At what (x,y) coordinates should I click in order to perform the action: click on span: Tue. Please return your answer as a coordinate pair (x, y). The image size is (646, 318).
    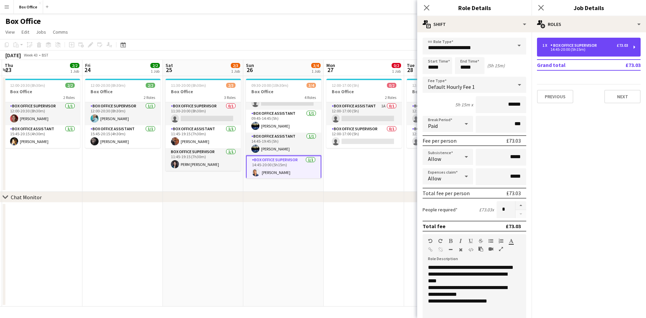
    Looking at the image, I should click on (411, 65).